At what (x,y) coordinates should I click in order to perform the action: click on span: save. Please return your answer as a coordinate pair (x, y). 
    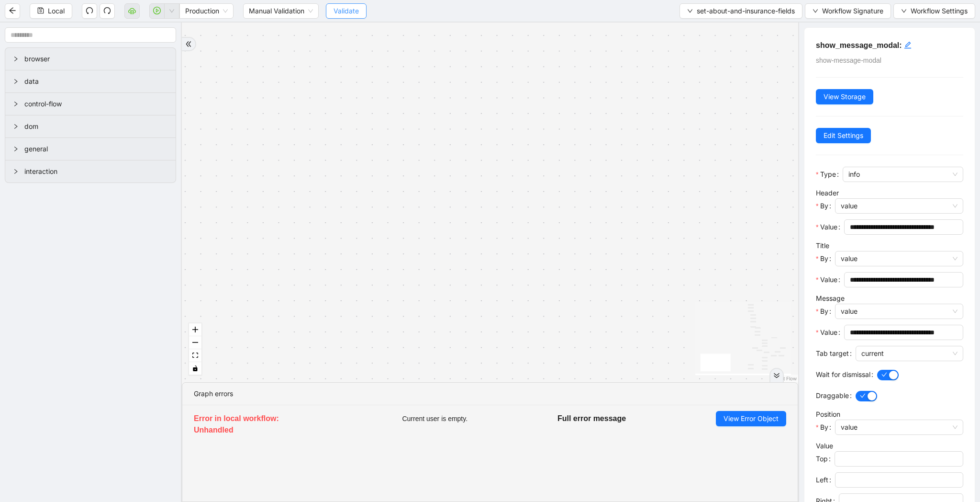
    Looking at the image, I should click on (40, 10).